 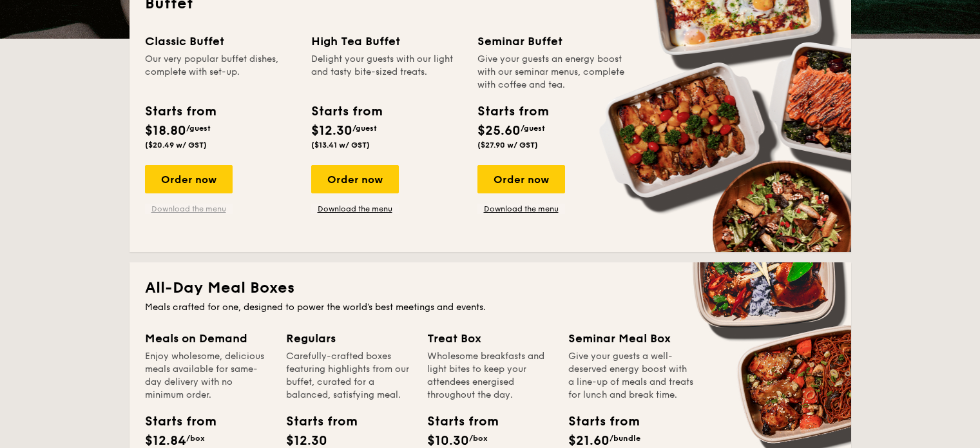 What do you see at coordinates (490, 308) in the screenshot?
I see `div: Meals crafted for one, designed to power the world's best meetings and events.` at bounding box center [490, 308].